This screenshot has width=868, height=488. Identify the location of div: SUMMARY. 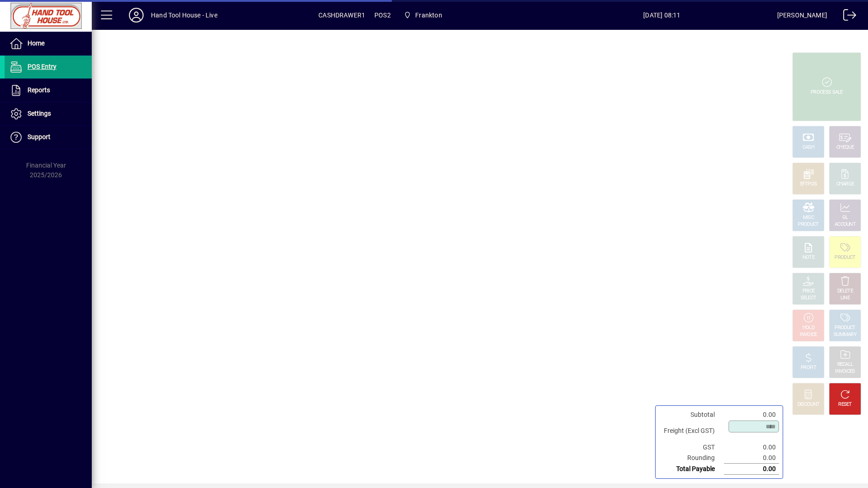
(845, 335).